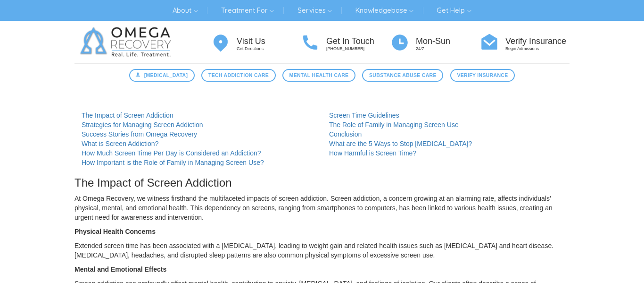  I want to click on span: Verify Insurance, so click(482, 75).